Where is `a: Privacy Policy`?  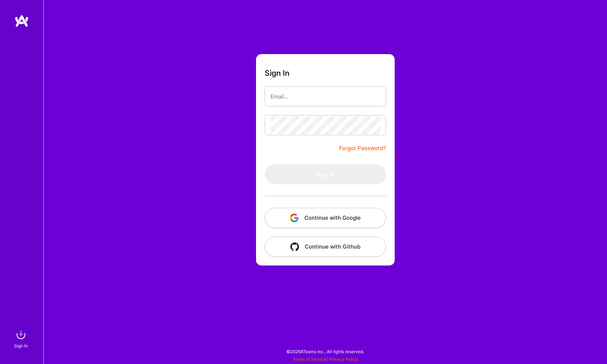 a: Privacy Policy is located at coordinates (344, 359).